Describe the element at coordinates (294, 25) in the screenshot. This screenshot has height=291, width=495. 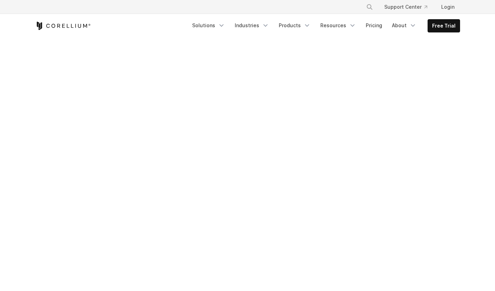
I see `a: Products` at that location.